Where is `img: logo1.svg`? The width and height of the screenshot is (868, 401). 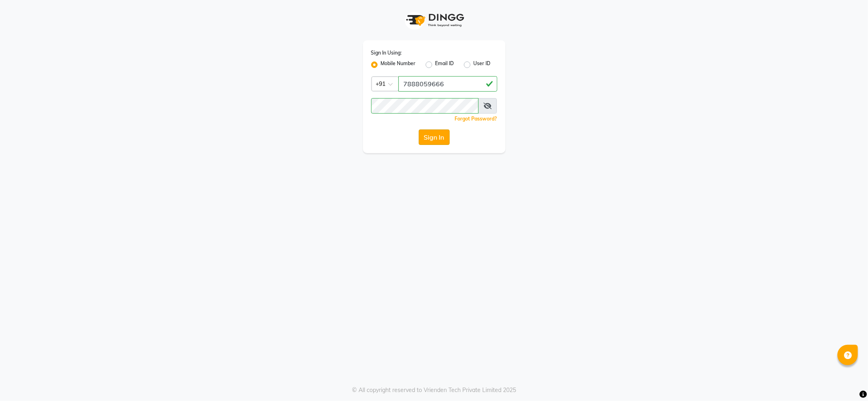 img: logo1.svg is located at coordinates (434, 20).